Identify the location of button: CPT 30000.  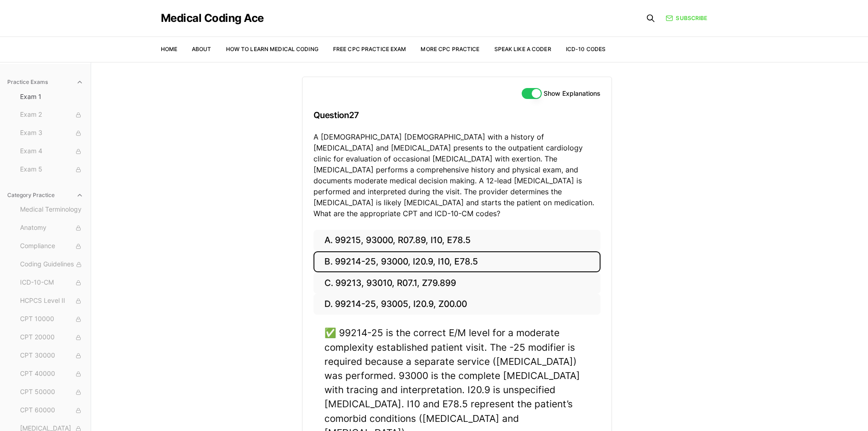
(51, 356).